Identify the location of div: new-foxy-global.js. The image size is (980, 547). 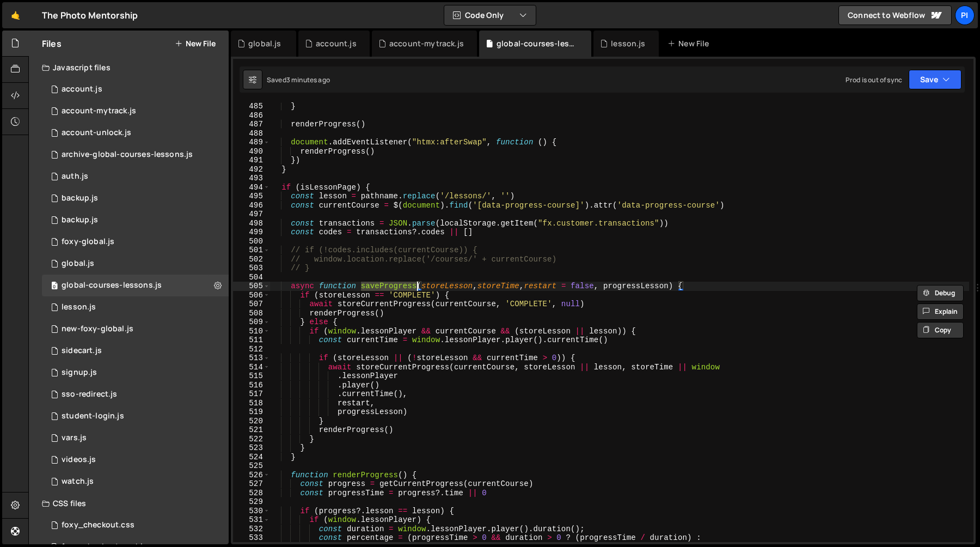
(98, 329).